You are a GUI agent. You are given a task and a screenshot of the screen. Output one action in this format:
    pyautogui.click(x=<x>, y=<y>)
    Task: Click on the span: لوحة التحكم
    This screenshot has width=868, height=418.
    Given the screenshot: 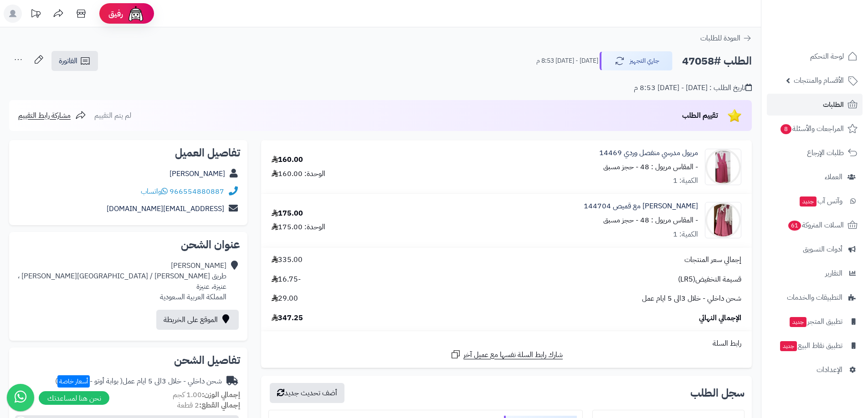 What is the action you would take?
    pyautogui.click(x=827, y=57)
    